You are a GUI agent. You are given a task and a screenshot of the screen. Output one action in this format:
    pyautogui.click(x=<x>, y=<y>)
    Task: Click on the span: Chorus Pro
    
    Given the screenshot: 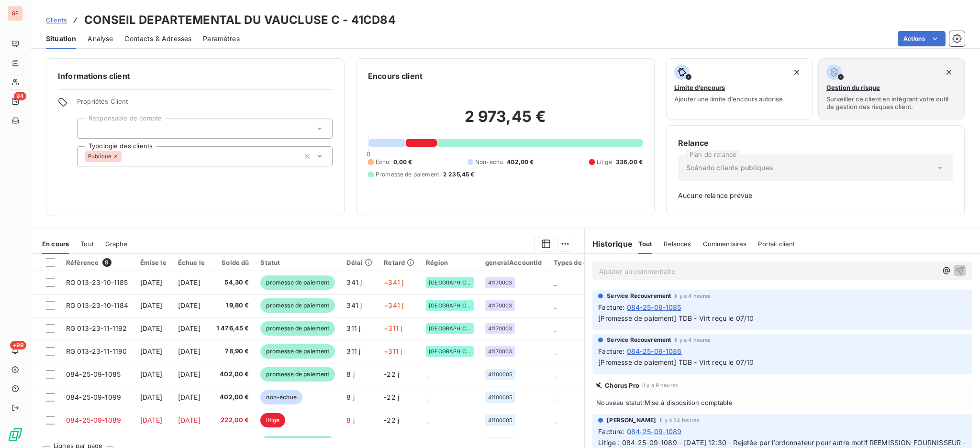 What is the action you would take?
    pyautogui.click(x=622, y=385)
    